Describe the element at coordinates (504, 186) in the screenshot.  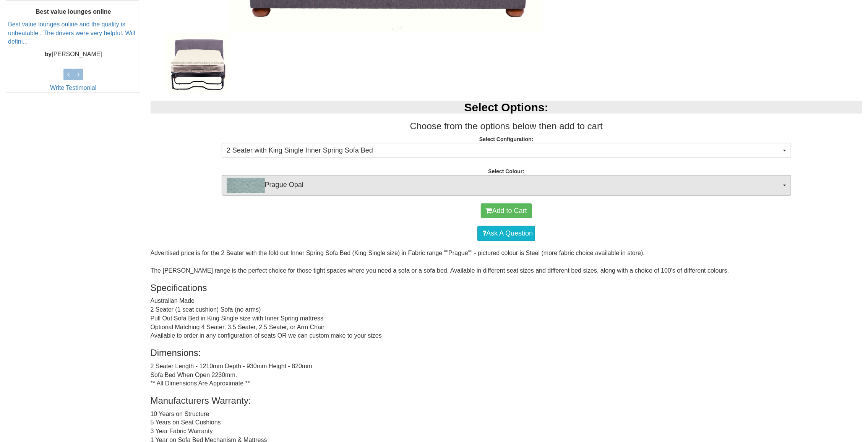
I see `span: Prague Opal` at that location.